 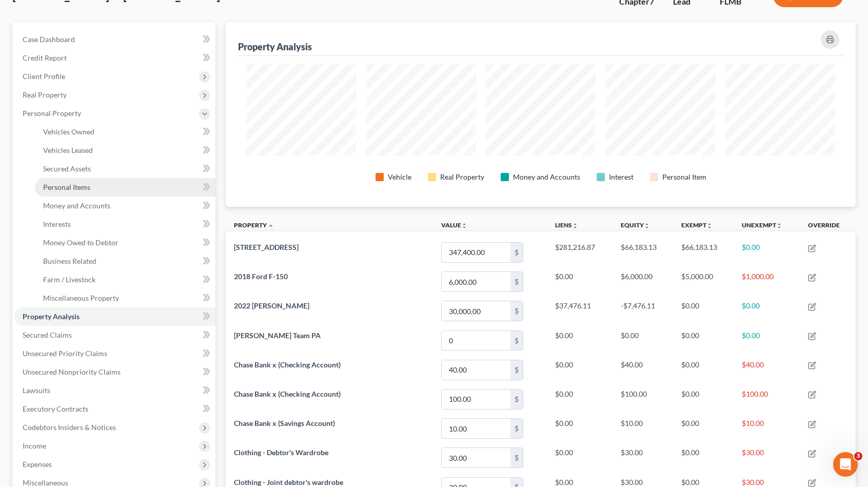 I want to click on a: Valueunfold_more, so click(x=454, y=225).